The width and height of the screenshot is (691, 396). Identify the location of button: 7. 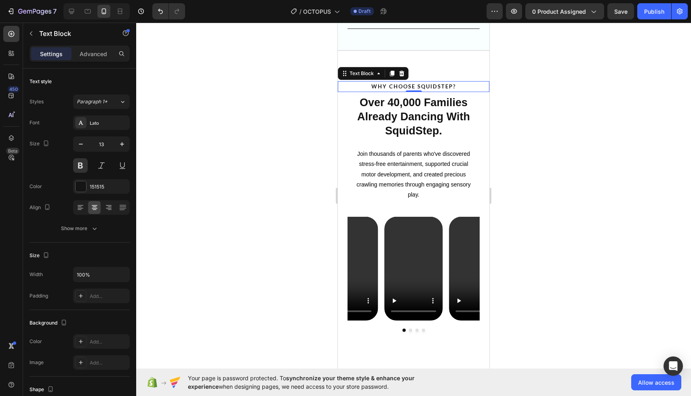
(32, 11).